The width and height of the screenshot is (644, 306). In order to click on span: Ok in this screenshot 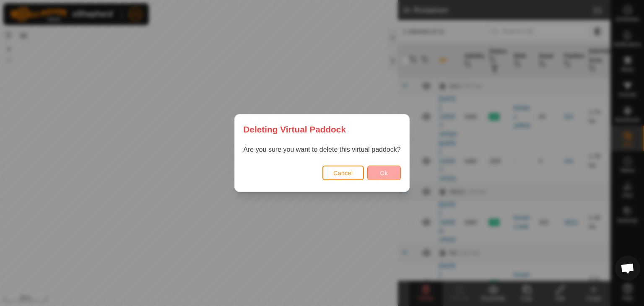, I will do `click(384, 174)`.